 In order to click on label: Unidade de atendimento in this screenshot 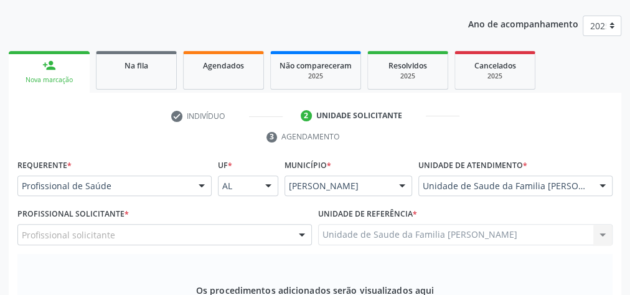, I will do `click(473, 166)`.